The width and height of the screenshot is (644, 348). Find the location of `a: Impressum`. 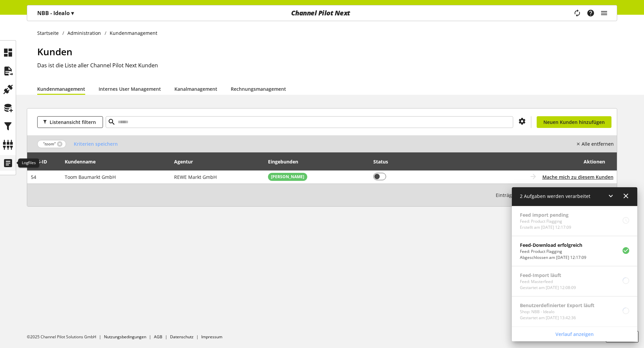

a: Impressum is located at coordinates (212, 337).